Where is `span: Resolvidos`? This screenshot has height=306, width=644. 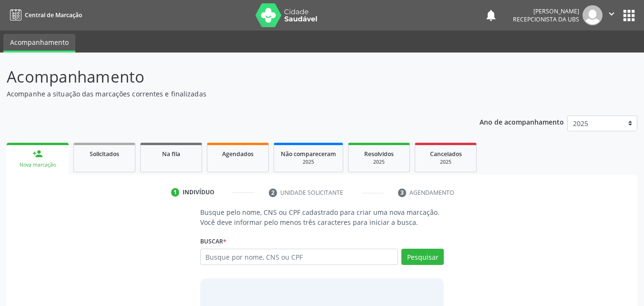 span: Resolvidos is located at coordinates (379, 154).